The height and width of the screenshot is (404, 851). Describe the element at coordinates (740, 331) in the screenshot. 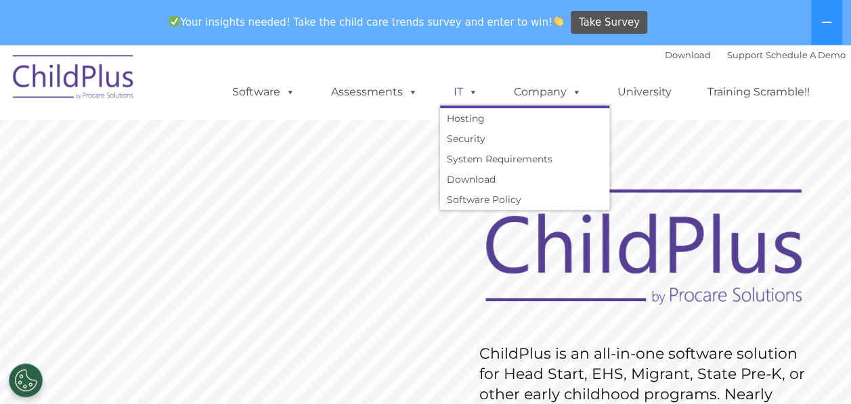

I see `div: Chat Widget` at that location.